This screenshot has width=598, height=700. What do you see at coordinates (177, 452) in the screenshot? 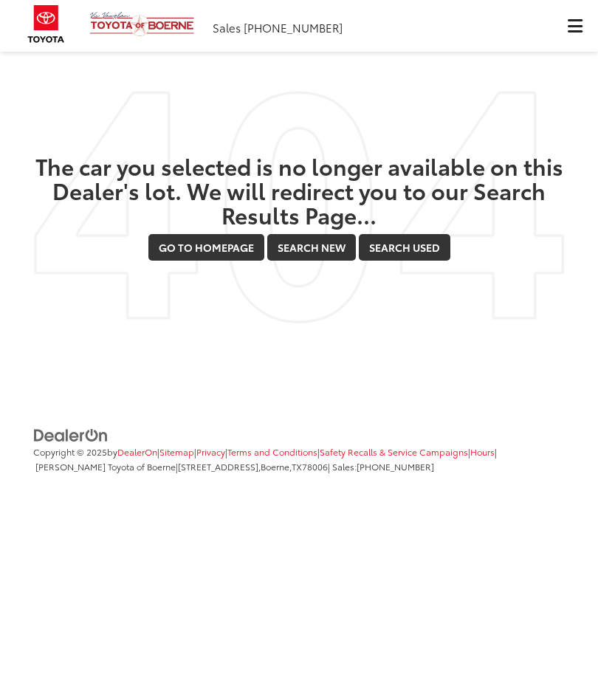
I see `a: Sitemap` at bounding box center [177, 452].